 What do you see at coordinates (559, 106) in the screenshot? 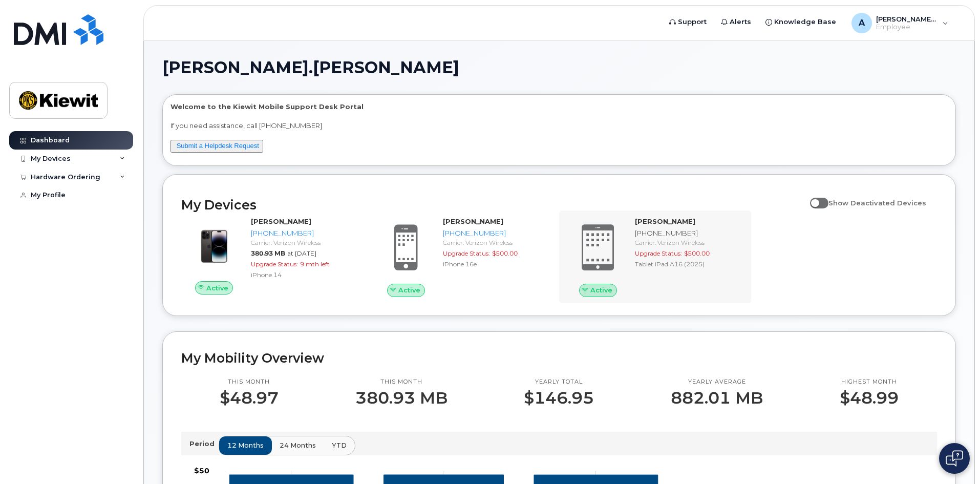
I see `p: Welcome to the Kiewit Mobile Support Desk Portal` at bounding box center [559, 106].